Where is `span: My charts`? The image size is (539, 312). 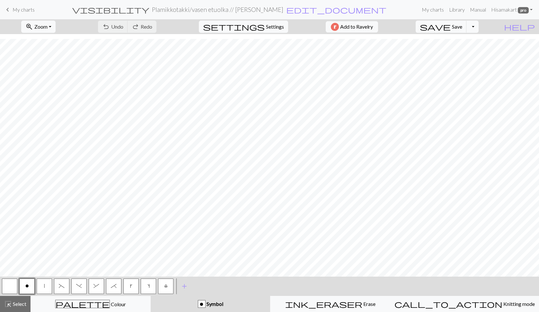 span: My charts is located at coordinates (23, 9).